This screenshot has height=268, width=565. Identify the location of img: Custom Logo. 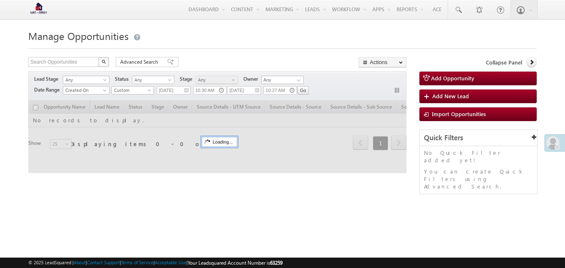
(39, 9).